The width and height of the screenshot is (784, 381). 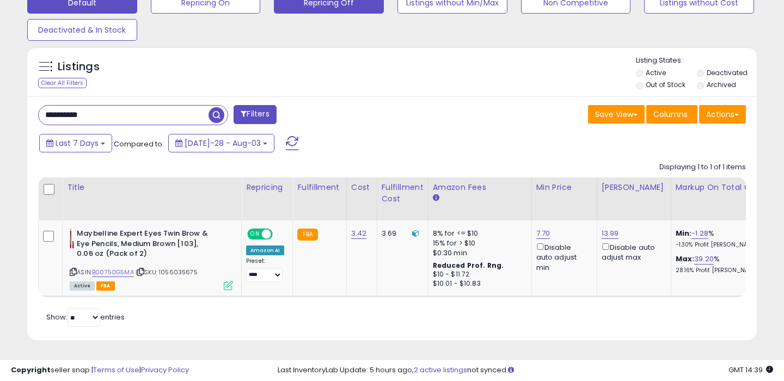 What do you see at coordinates (480, 187) in the screenshot?
I see `div: Amazon Fees` at bounding box center [480, 187].